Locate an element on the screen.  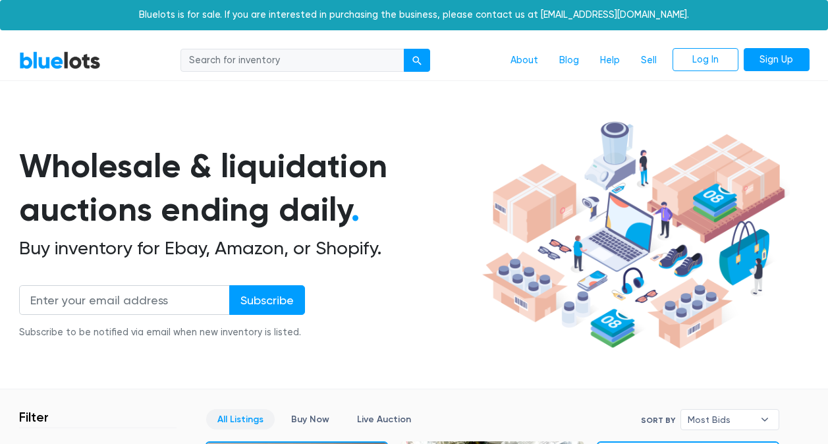
a: Blog is located at coordinates (569, 61).